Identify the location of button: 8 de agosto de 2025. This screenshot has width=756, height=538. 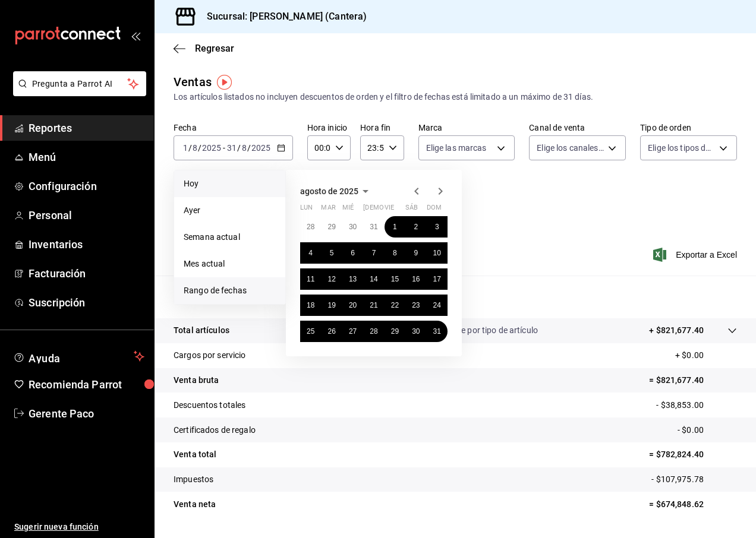
(394, 253).